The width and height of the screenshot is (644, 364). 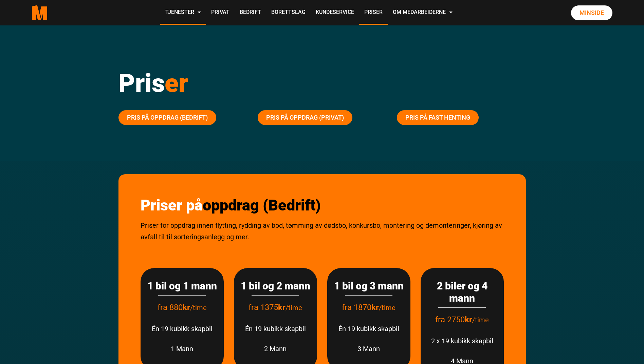 What do you see at coordinates (437, 118) in the screenshot?
I see `a: Pris på fast henting` at bounding box center [437, 118].